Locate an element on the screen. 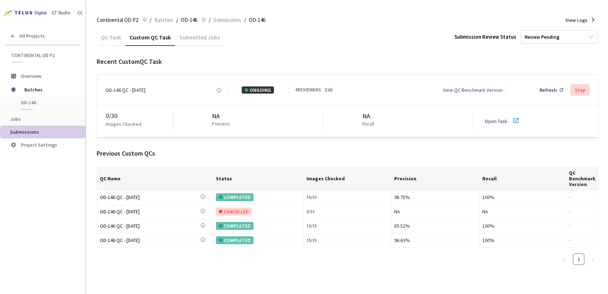 The width and height of the screenshot is (608, 294). div: Previous Custom QCs is located at coordinates (348, 153).